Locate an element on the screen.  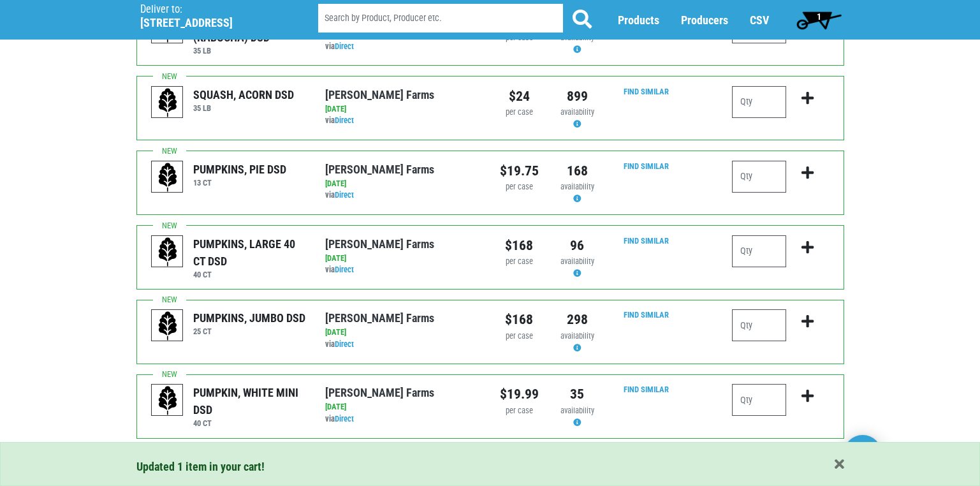
div: 298 is located at coordinates (577, 320).